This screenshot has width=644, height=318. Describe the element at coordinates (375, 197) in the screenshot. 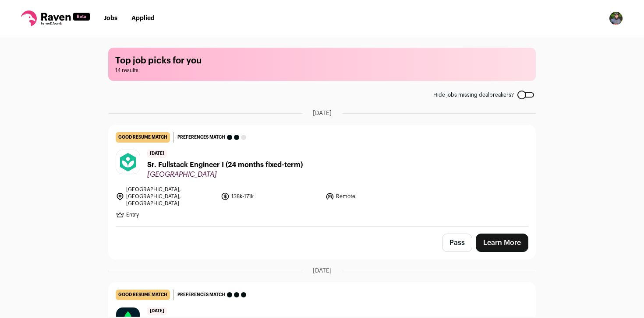

I see `li: Remote` at that location.